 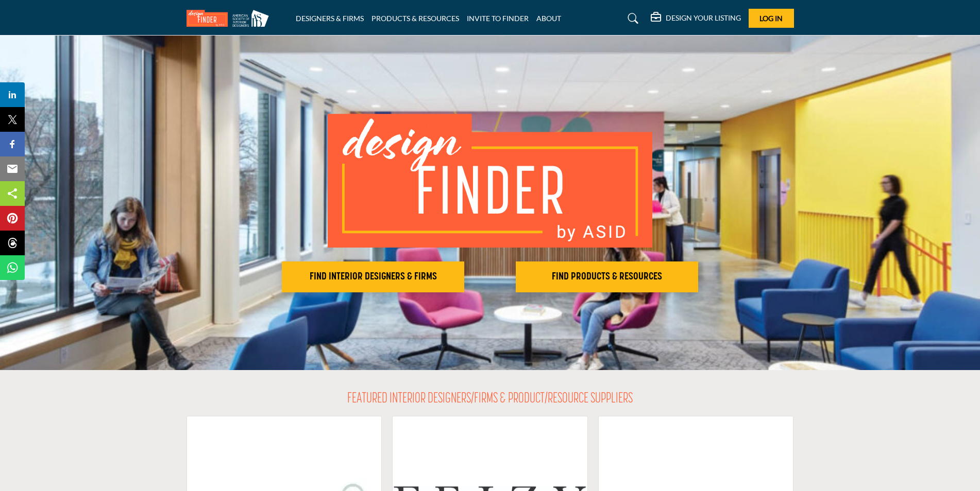 What do you see at coordinates (695, 18) in the screenshot?
I see `div: DESIGN YOUR LISTING` at bounding box center [695, 18].